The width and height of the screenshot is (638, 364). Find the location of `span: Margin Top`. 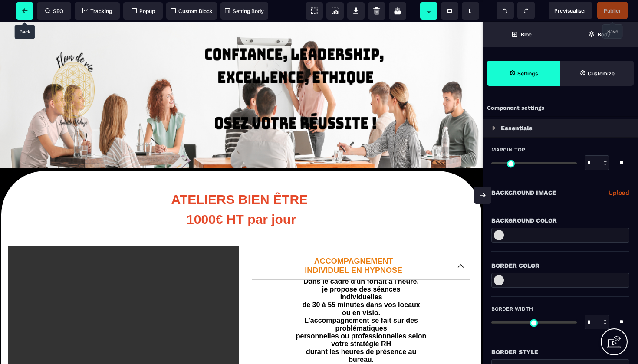

span: Margin Top is located at coordinates (508, 150).